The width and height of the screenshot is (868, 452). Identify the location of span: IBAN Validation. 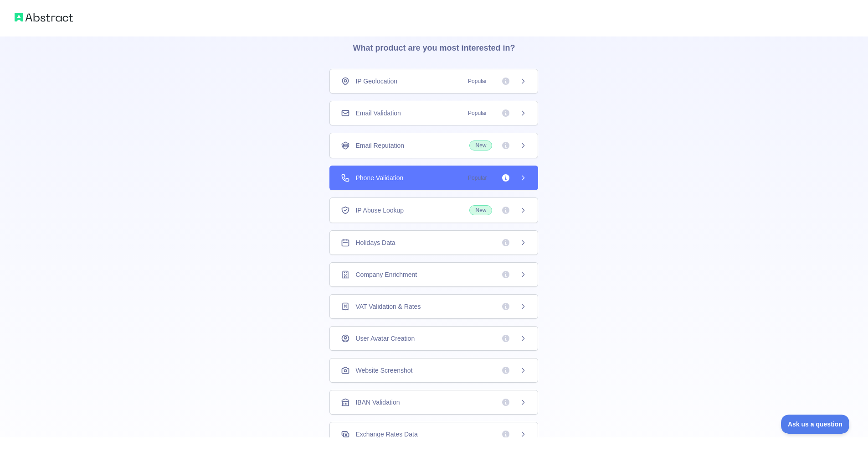
(377, 402).